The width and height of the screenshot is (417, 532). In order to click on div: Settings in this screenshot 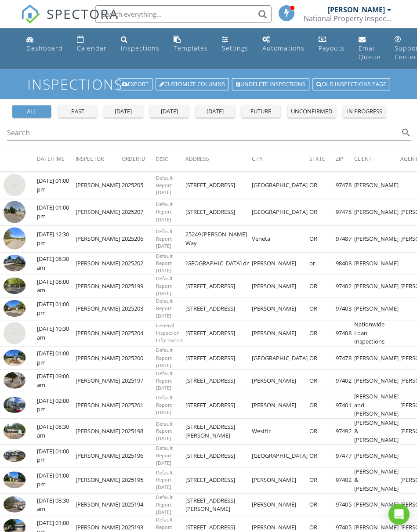, I will do `click(234, 48)`.